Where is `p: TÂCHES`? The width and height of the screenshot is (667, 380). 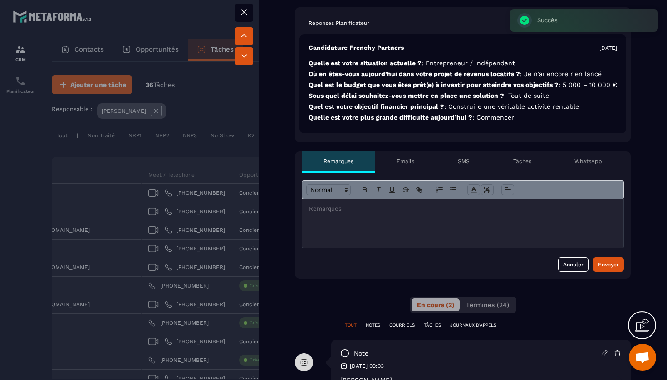 p: TÂCHES is located at coordinates (432, 326).